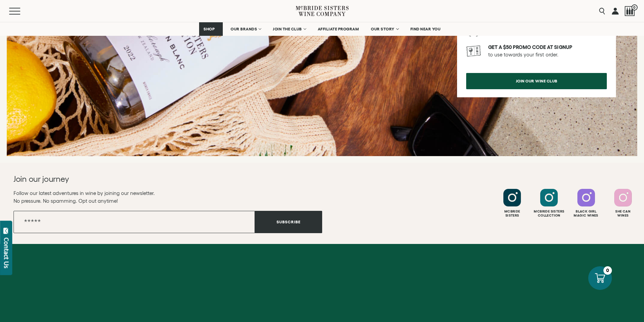 Image resolution: width=644 pixels, height=322 pixels. What do you see at coordinates (287, 29) in the screenshot?
I see `span: JOIN THE CLUB` at bounding box center [287, 29].